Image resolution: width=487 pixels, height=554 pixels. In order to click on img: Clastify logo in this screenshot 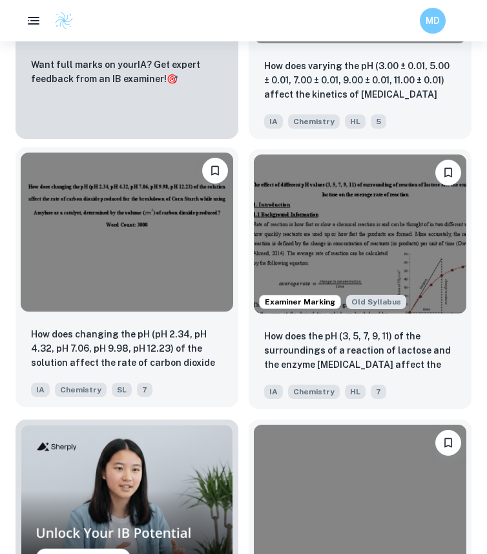, I will do `click(64, 21)`.